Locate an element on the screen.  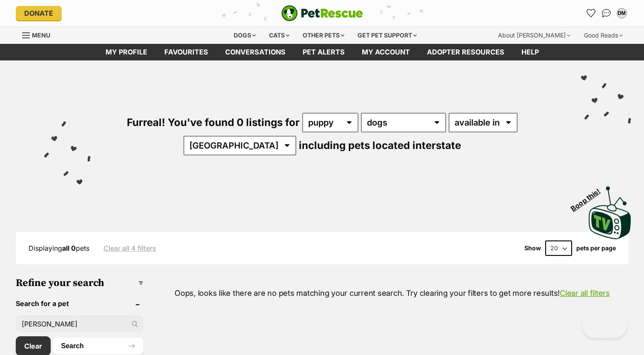
span: Displaying pets is located at coordinates (59, 248).